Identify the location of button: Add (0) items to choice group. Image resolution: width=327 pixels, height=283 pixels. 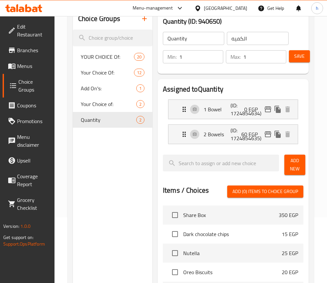
(265, 191).